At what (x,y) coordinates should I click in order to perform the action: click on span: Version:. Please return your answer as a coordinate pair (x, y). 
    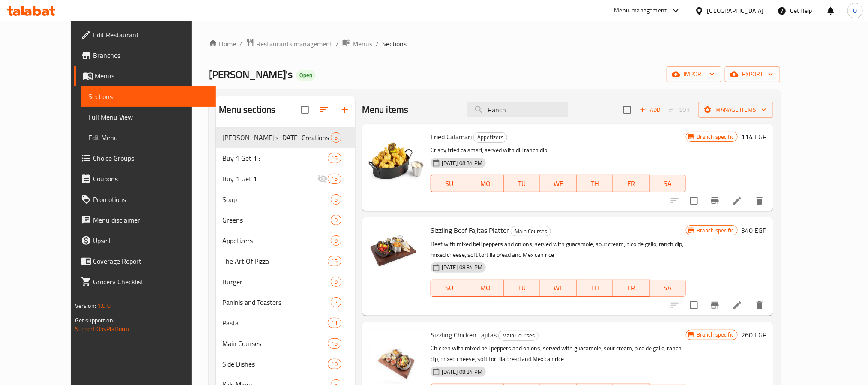
    Looking at the image, I should click on (85, 306).